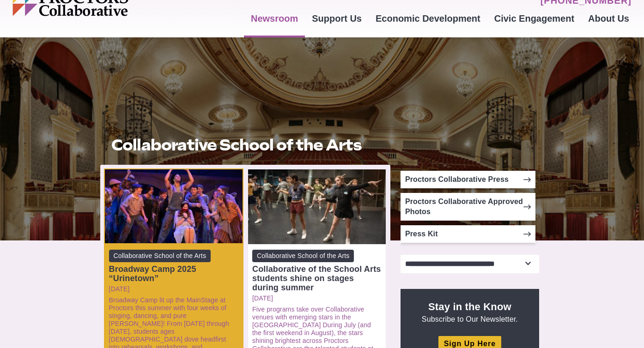 This screenshot has height=348, width=644. Describe the element at coordinates (470, 264) in the screenshot. I see `select: Select category` at that location.